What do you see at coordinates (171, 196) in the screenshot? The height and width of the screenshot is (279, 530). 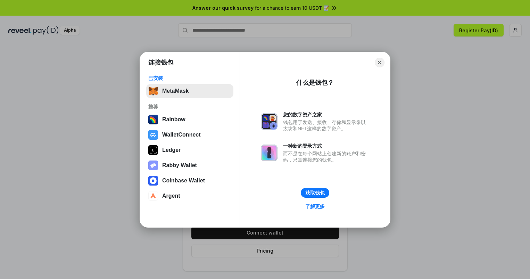 I see `div: Argent` at bounding box center [171, 196].